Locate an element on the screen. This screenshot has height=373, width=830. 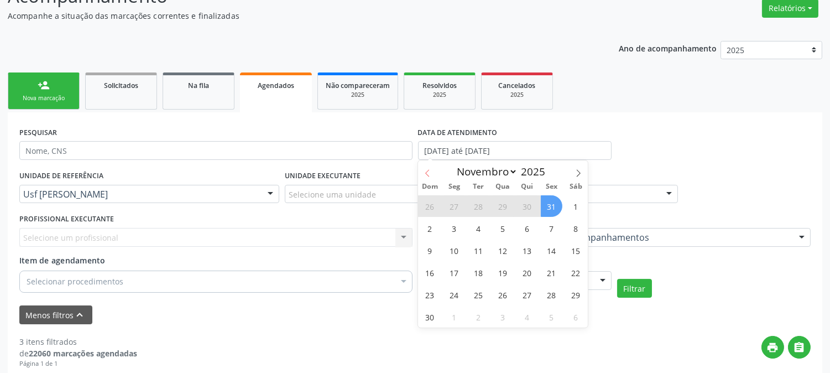
input: Selecione um intervalo is located at coordinates (515, 150).